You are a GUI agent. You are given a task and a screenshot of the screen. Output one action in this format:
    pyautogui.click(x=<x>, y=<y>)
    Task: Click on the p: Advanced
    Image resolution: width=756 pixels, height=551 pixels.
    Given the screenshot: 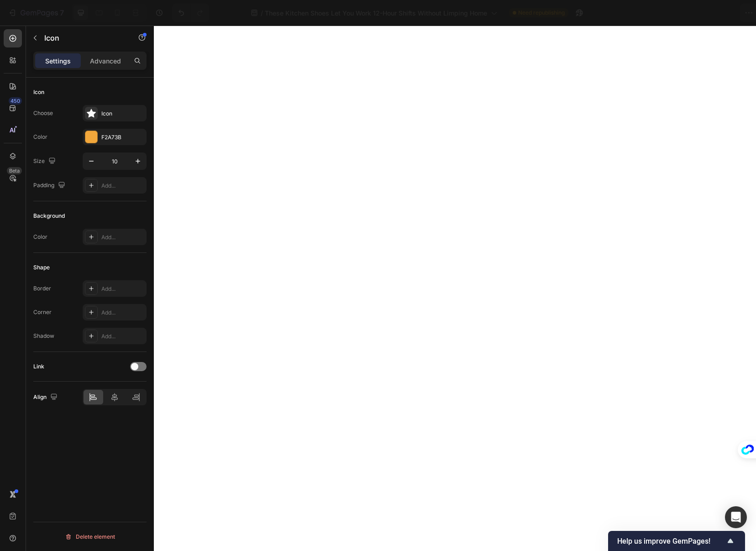 What is the action you would take?
    pyautogui.click(x=106, y=60)
    